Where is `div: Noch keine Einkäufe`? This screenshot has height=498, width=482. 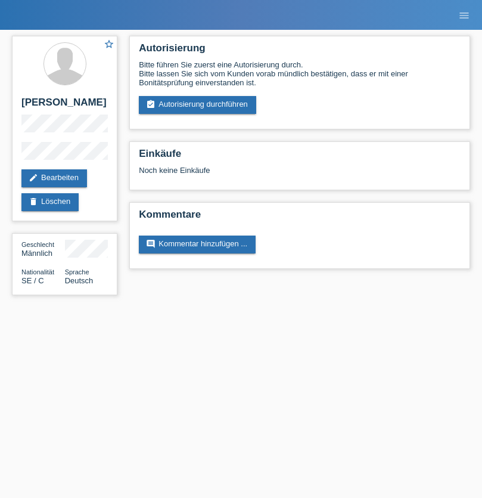 div: Noch keine Einkäufe is located at coordinates (300, 175).